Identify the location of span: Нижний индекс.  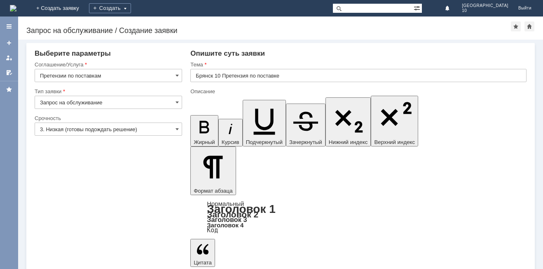
(348, 142).